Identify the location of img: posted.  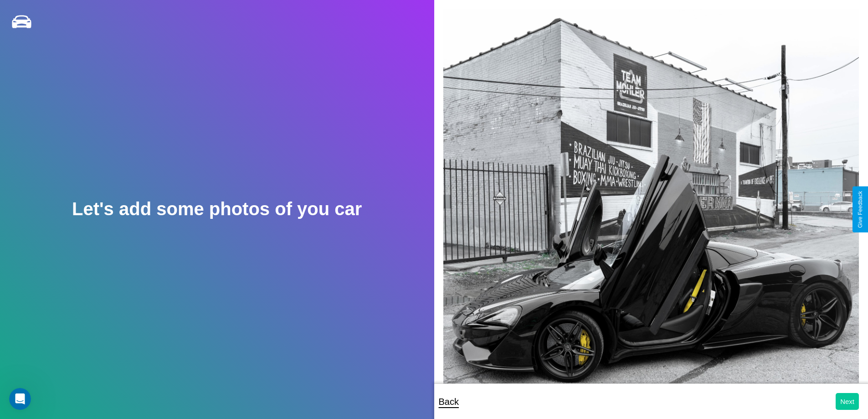
(651, 205).